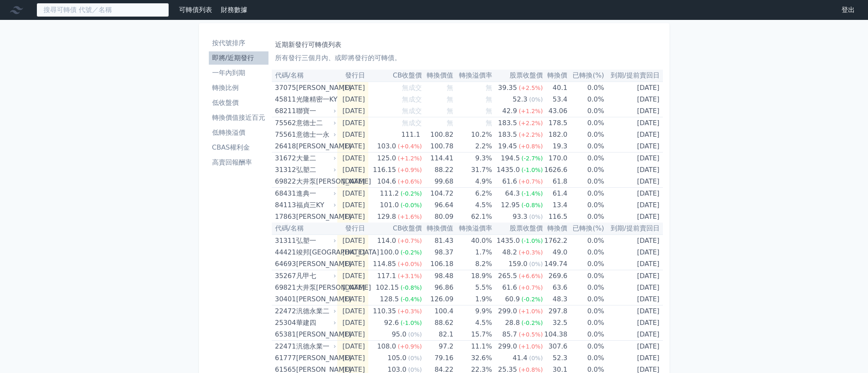 This screenshot has width=868, height=373. Describe the element at coordinates (512, 299) in the screenshot. I see `div: 60.9` at that location.